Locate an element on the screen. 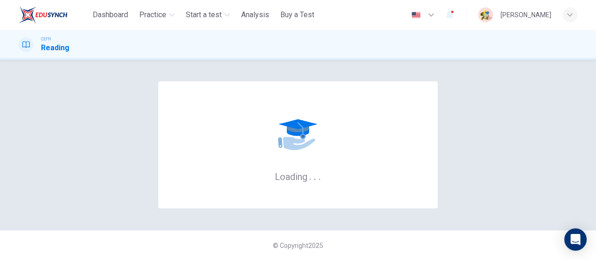 This screenshot has width=596, height=260. span: Buy a Test is located at coordinates (297, 15).